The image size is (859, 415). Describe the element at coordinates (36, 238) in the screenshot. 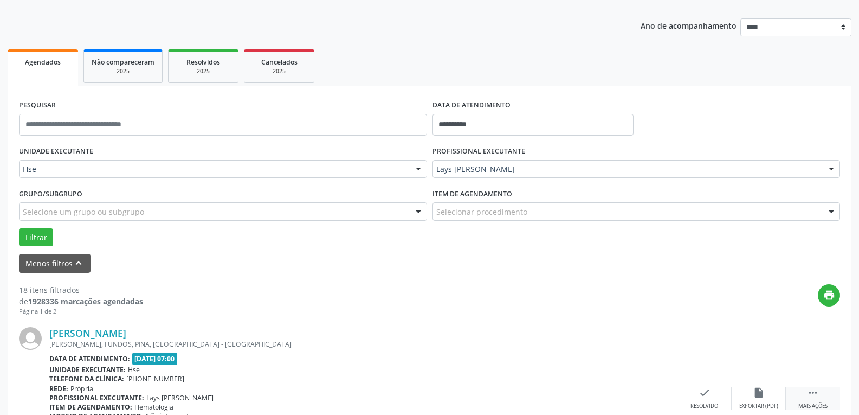

I see `button: Filtrar` at that location.